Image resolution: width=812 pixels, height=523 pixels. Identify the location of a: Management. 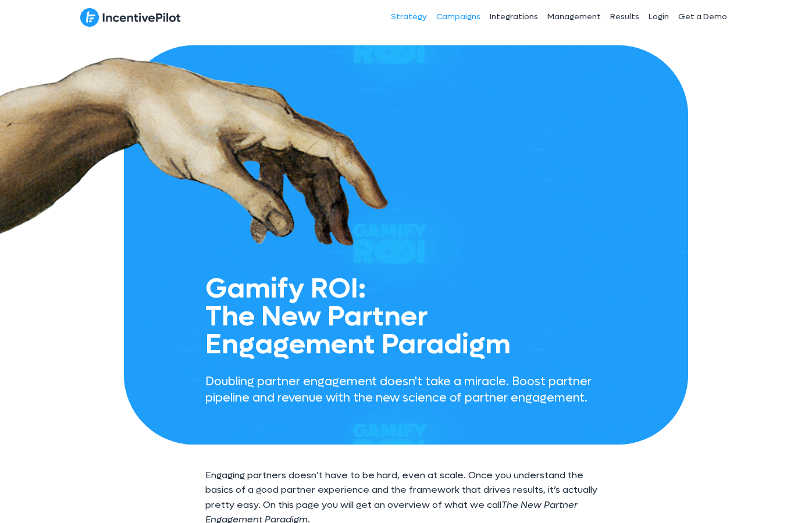
(574, 17).